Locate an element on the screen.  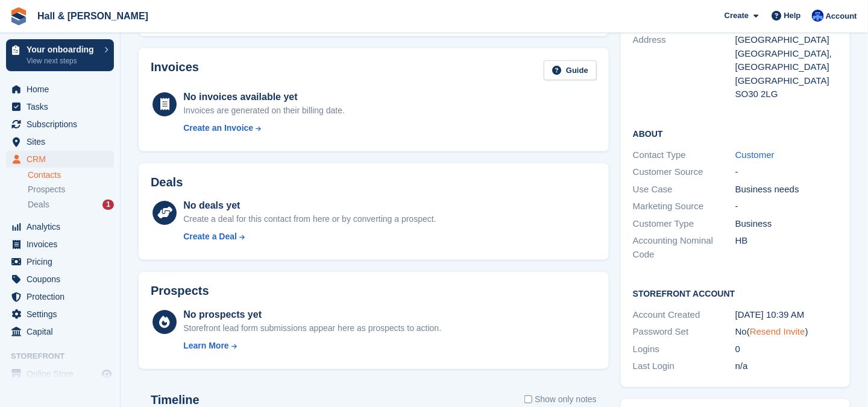
div: Create a Deal is located at coordinates (210, 237).